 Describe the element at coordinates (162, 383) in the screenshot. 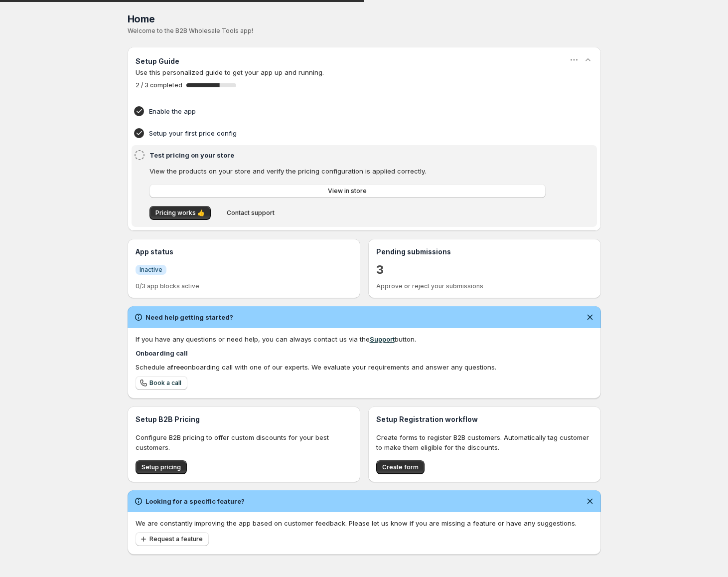

I see `a: Book a call` at that location.